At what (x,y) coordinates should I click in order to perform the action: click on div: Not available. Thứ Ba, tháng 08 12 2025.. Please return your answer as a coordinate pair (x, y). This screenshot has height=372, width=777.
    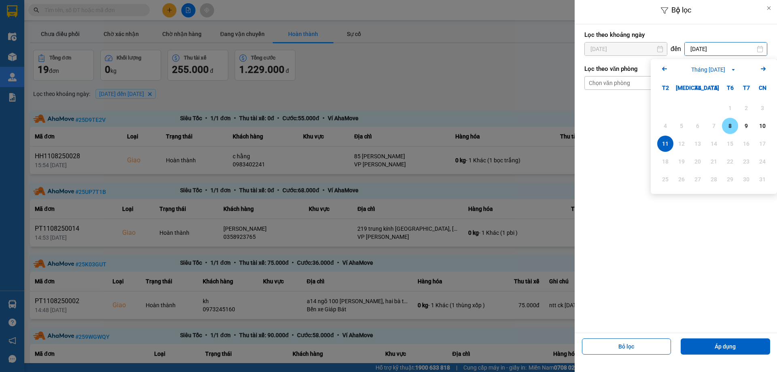
    Looking at the image, I should click on (682, 144).